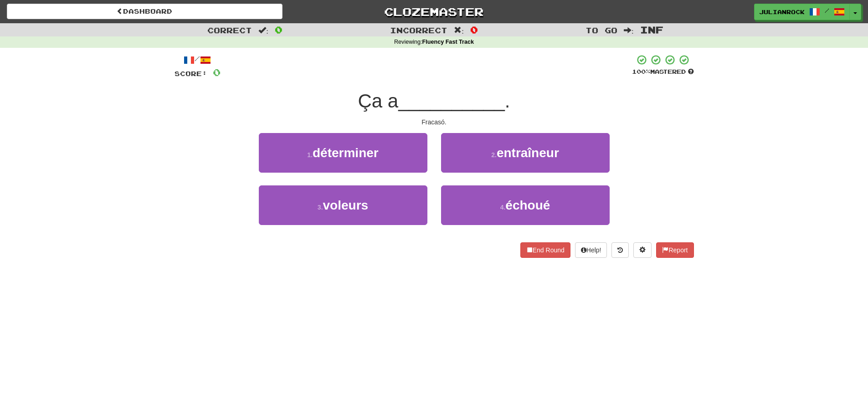  Describe the element at coordinates (620, 251) in the screenshot. I see `button: Round history (alt+y)` at that location.